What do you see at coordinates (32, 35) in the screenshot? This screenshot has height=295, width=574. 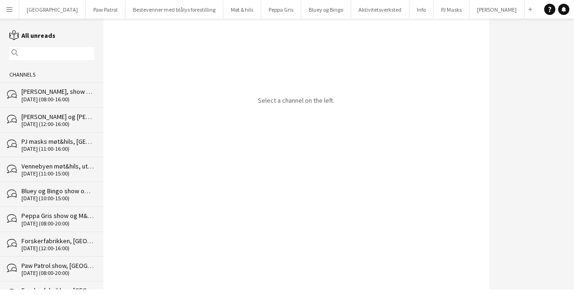 I see `a: All unreads` at bounding box center [32, 35].